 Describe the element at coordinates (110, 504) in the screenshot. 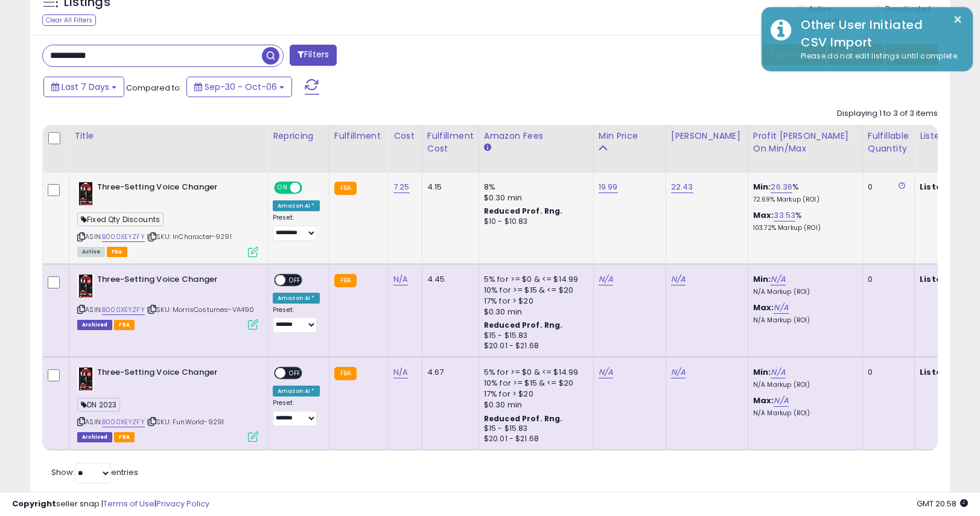

I see `div: seller snap | |` at that location.